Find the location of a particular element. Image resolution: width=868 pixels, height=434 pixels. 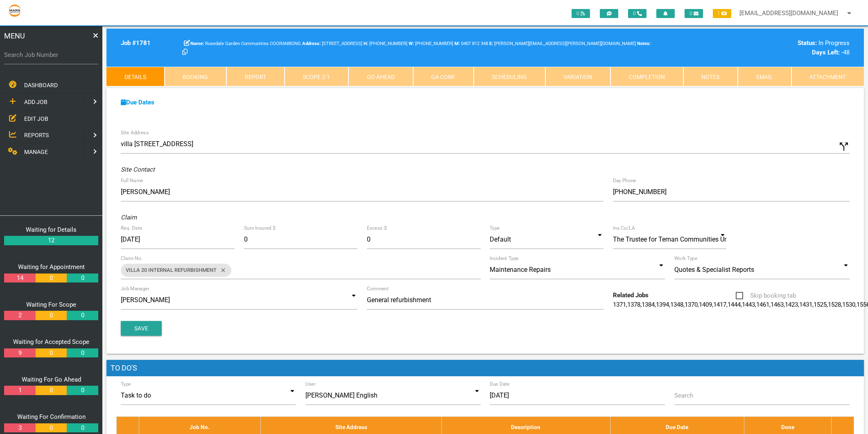

a: Due Dates is located at coordinates (137, 103).